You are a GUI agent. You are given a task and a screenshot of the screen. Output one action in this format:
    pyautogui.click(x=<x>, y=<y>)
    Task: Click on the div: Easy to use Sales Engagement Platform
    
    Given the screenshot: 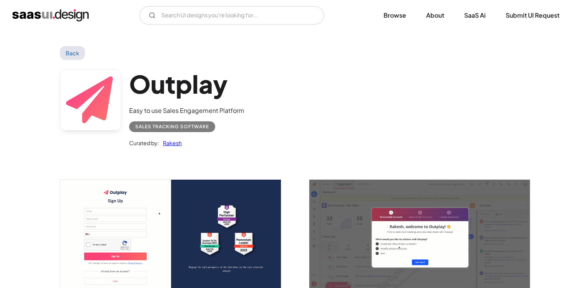 What is the action you would take?
    pyautogui.click(x=187, y=111)
    